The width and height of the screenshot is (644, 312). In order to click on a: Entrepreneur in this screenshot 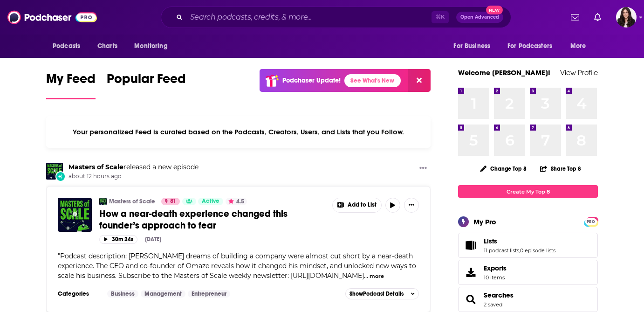, I will do `click(209, 294)`.